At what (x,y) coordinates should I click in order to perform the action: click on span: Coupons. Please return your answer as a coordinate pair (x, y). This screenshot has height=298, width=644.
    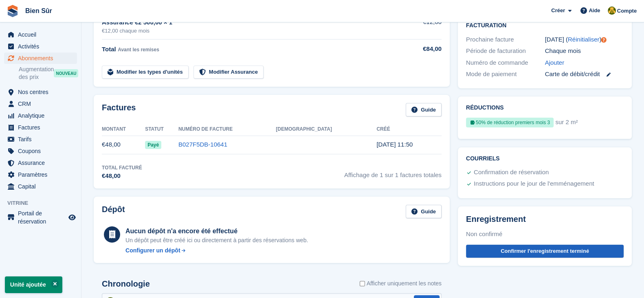
    Looking at the image, I should click on (42, 151).